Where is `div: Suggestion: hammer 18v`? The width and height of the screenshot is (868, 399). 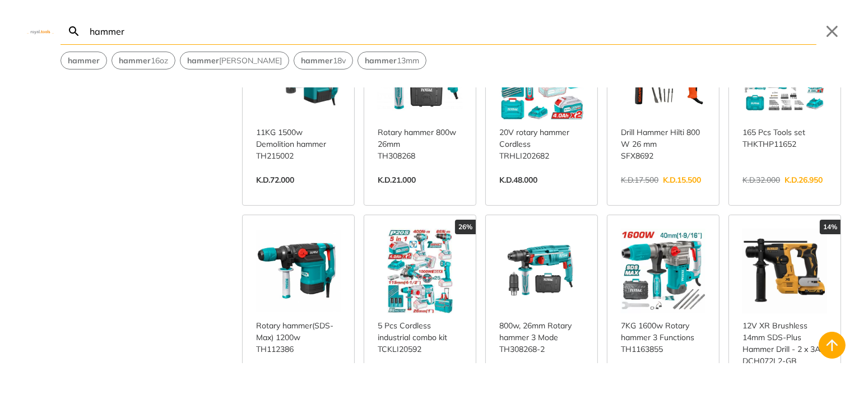
div: Suggestion: hammer 18v is located at coordinates (323, 61).